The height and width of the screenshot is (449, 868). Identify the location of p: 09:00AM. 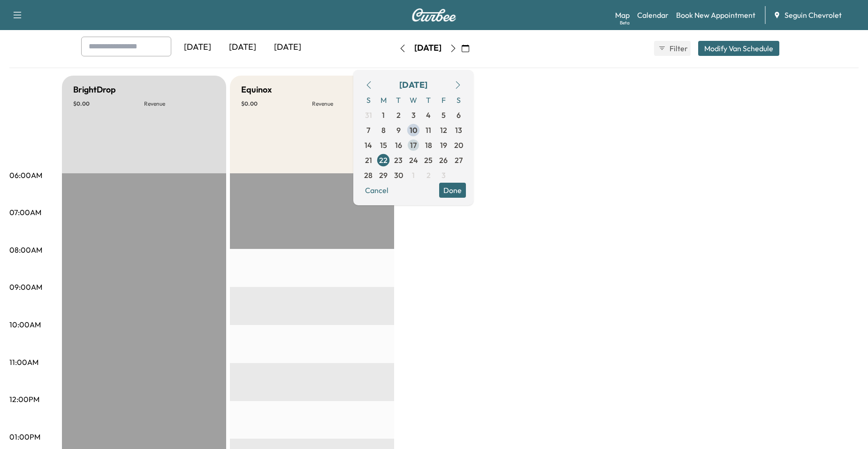
(26, 287).